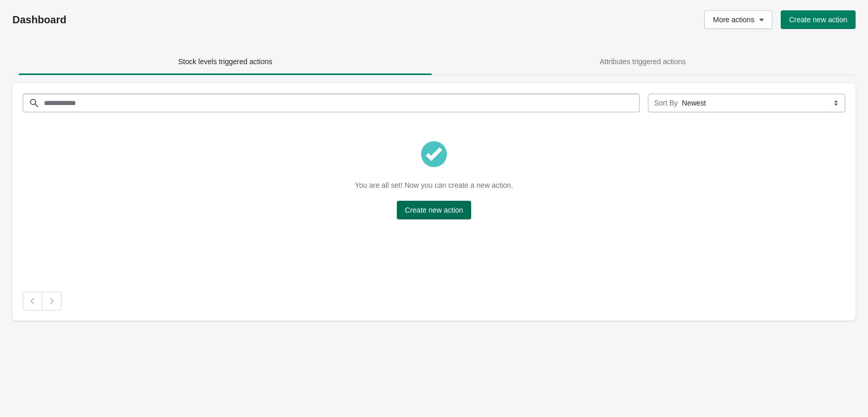 The height and width of the screenshot is (417, 868). What do you see at coordinates (734, 20) in the screenshot?
I see `span: More actions` at bounding box center [734, 20].